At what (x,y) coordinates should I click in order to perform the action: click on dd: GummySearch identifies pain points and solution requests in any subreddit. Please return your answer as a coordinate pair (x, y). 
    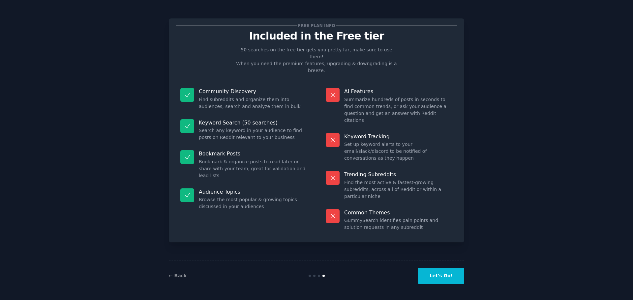
    Looking at the image, I should click on (398, 224).